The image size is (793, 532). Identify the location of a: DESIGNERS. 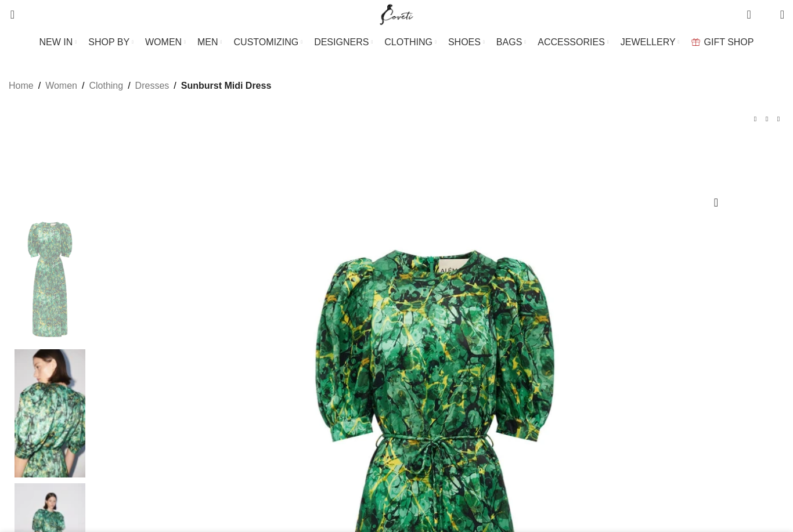
(343, 42).